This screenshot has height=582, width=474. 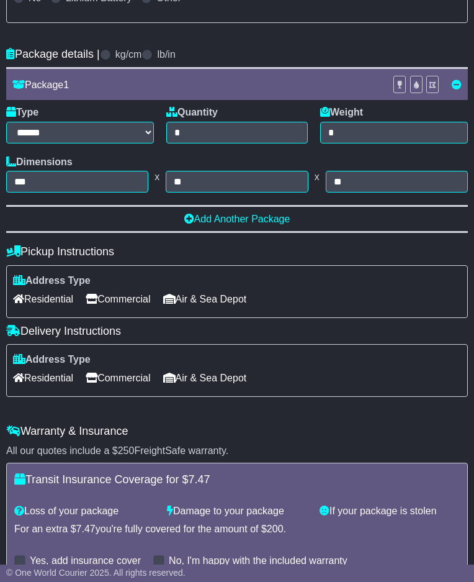 I want to click on div: All our quotes include a $ FreightSafe warranty., so click(x=237, y=450).